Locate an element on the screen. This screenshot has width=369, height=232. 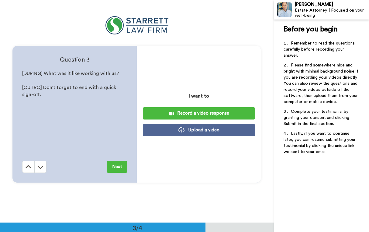
span: Complete your testimonial by granting your consent and clicking Submit in the final section. is located at coordinates (317, 117).